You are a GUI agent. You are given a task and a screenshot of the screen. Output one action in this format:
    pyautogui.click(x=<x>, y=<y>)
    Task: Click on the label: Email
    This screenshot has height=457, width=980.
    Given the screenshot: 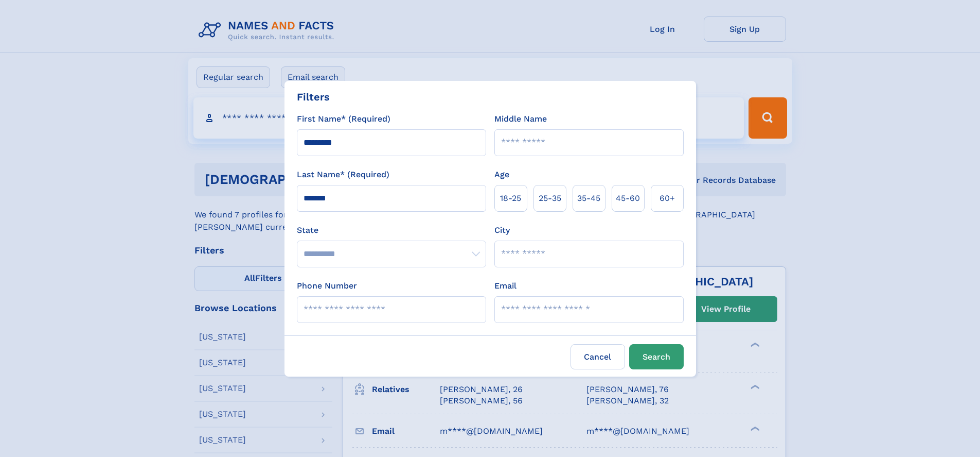 What is the action you would take?
    pyautogui.click(x=505, y=286)
    